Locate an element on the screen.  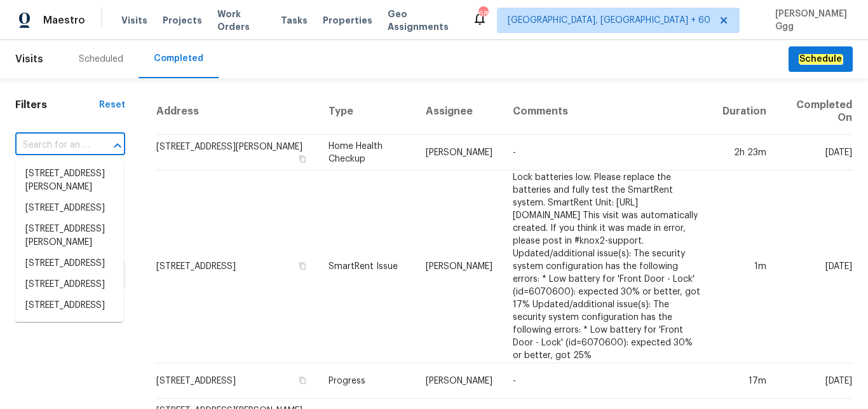
th: Completed On is located at coordinates (815, 111).